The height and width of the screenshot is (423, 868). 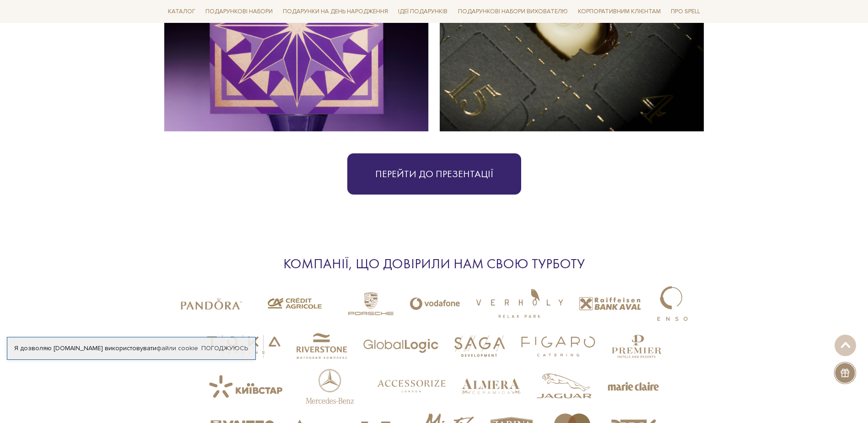 I want to click on a: Подарункові набори вихователю, so click(x=513, y=11).